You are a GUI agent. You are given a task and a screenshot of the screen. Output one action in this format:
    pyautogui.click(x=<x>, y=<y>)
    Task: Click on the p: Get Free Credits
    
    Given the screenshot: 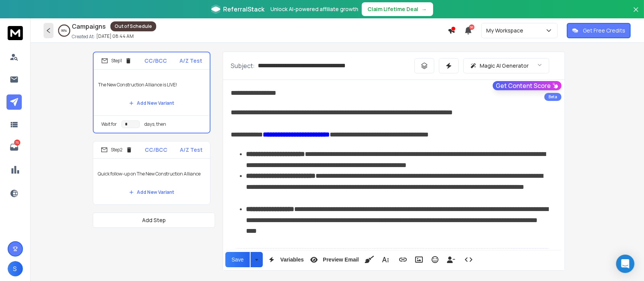 What is the action you would take?
    pyautogui.click(x=603, y=30)
    